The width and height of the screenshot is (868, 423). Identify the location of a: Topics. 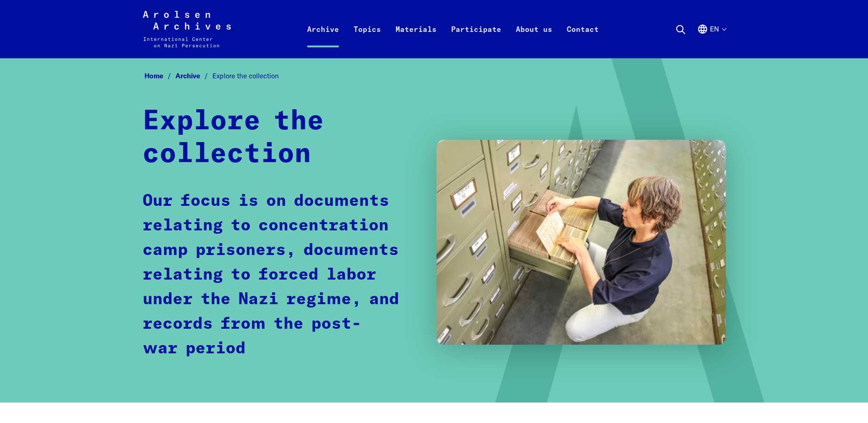
(367, 40).